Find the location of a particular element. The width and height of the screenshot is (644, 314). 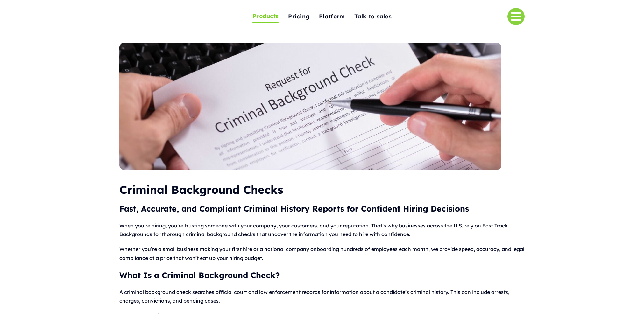

span: Talk to sales is located at coordinates (373, 16).